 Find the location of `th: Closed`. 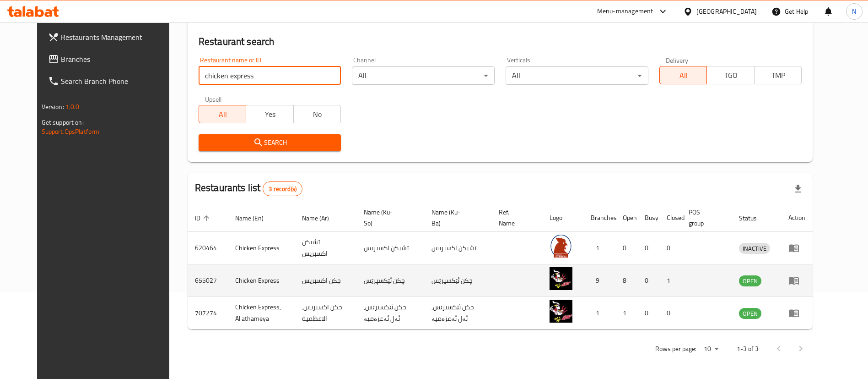

th: Closed is located at coordinates (670, 218).